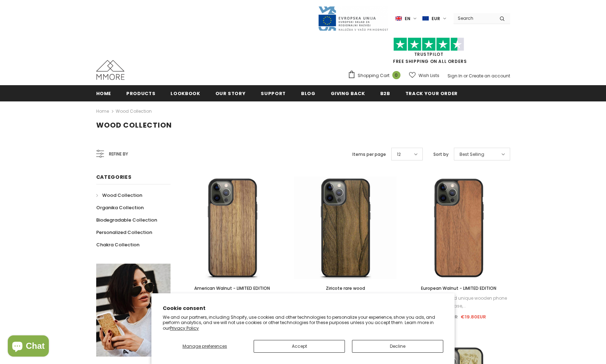 This screenshot has width=606, height=364. What do you see at coordinates (385, 93) in the screenshot?
I see `a: B2B` at bounding box center [385, 93].